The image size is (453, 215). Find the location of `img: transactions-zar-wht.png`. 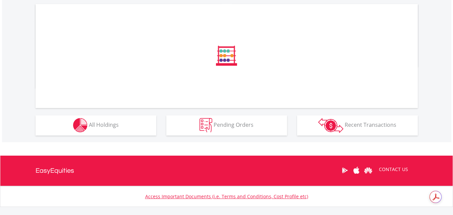

img: transactions-zar-wht.png is located at coordinates (331, 126).